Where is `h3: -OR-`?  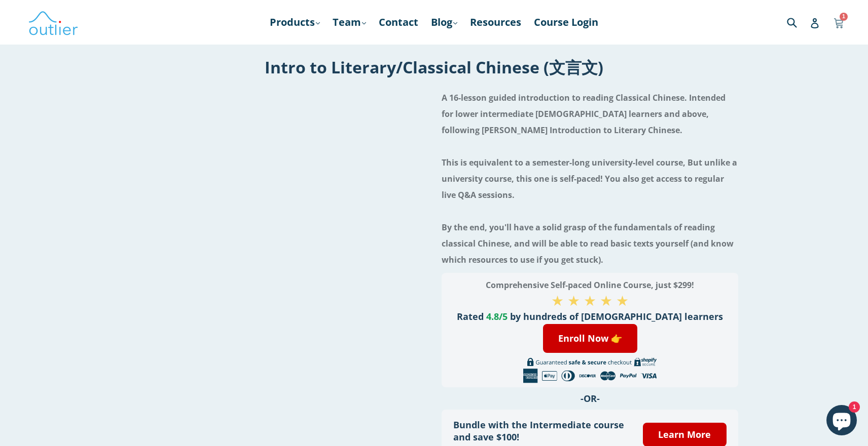
h3: -OR- is located at coordinates (589, 398).